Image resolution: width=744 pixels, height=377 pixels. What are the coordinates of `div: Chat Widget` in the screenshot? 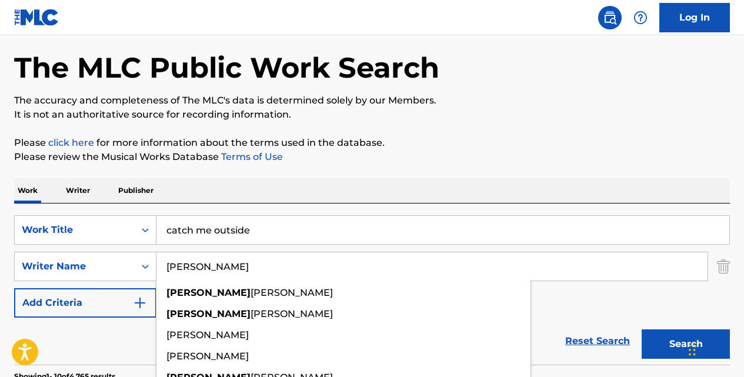 It's located at (714, 349).